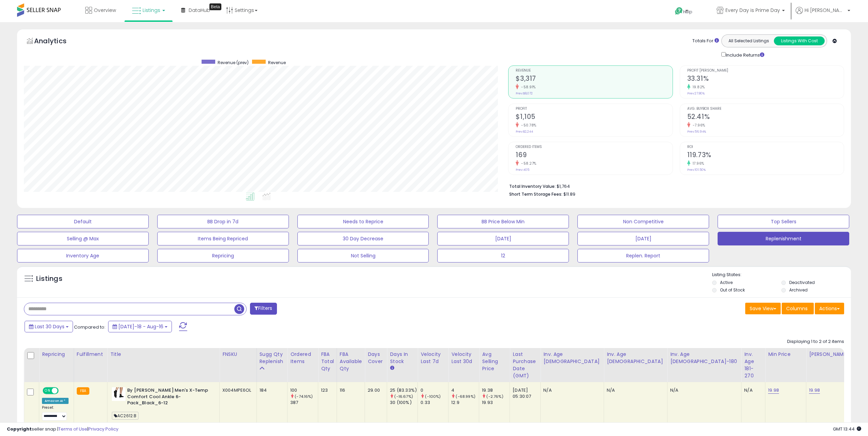  I want to click on span: Revenue, so click(594, 71).